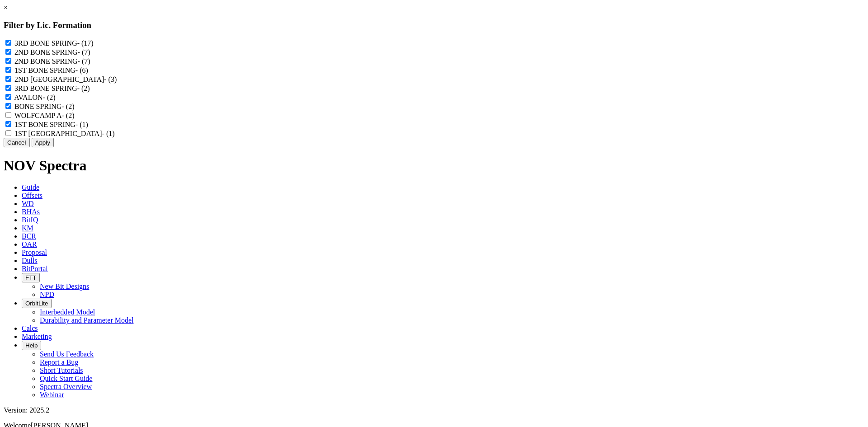 This screenshot has width=868, height=427. I want to click on a: Quick Start Guide, so click(66, 378).